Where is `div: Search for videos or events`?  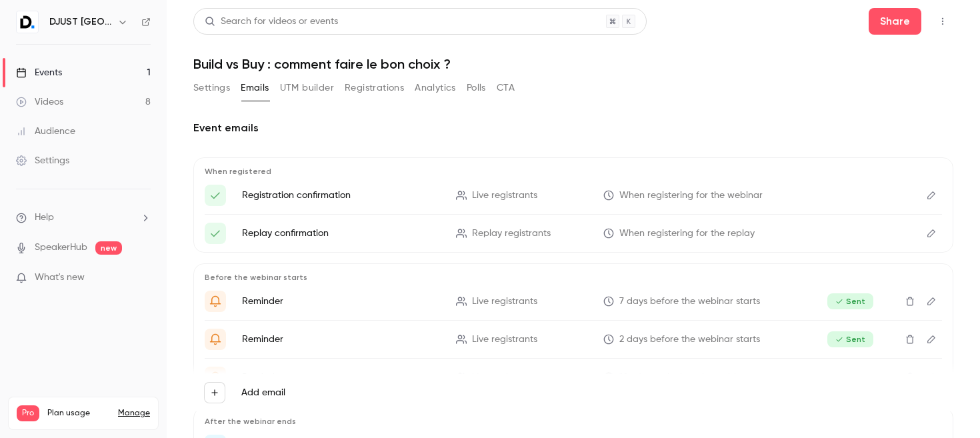
div: Search for videos or events is located at coordinates (271, 21).